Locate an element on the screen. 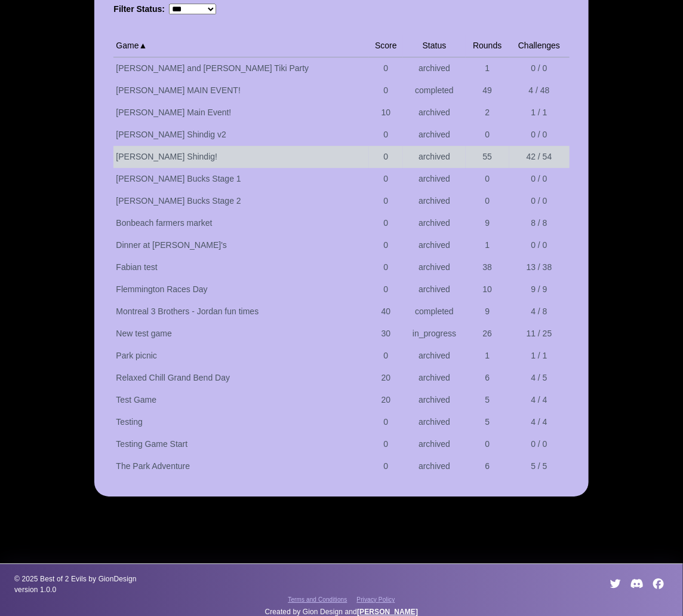 The width and height of the screenshot is (683, 616). td: 40 is located at coordinates (387, 311).